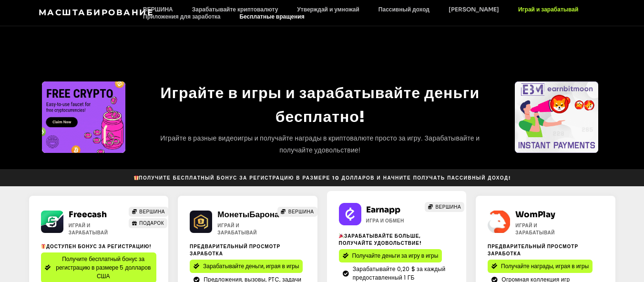  Describe the element at coordinates (99, 247) in the screenshot. I see `font: Доступен бонус за регистрацию!` at that location.